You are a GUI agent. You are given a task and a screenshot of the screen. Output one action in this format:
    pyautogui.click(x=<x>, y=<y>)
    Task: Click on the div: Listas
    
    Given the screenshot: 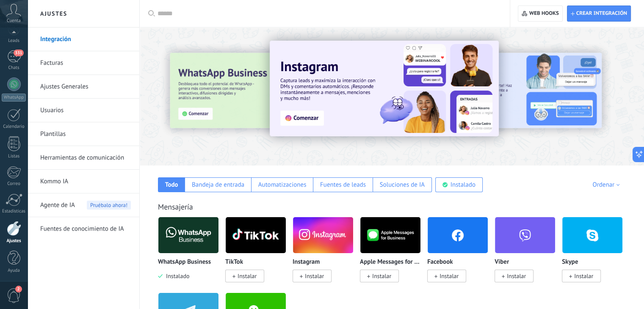 What is the action you would take?
    pyautogui.click(x=14, y=156)
    